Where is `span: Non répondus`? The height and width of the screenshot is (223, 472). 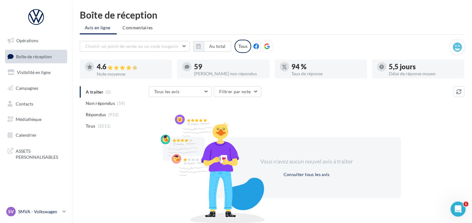
span: Non répondus is located at coordinates (100, 103).